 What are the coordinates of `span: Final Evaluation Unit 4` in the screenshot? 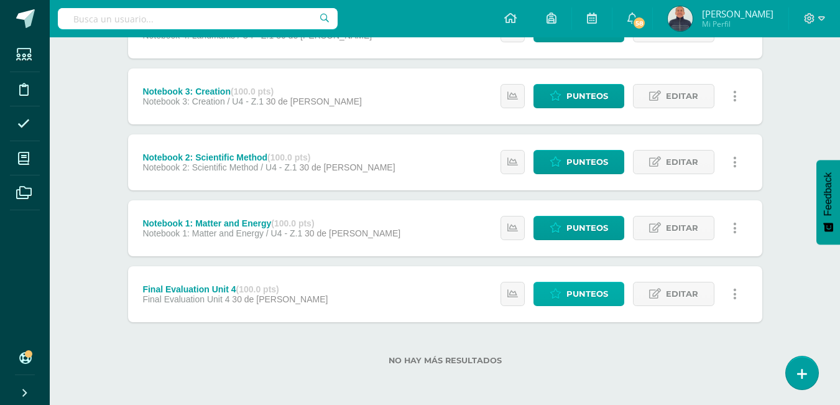 It's located at (186, 299).